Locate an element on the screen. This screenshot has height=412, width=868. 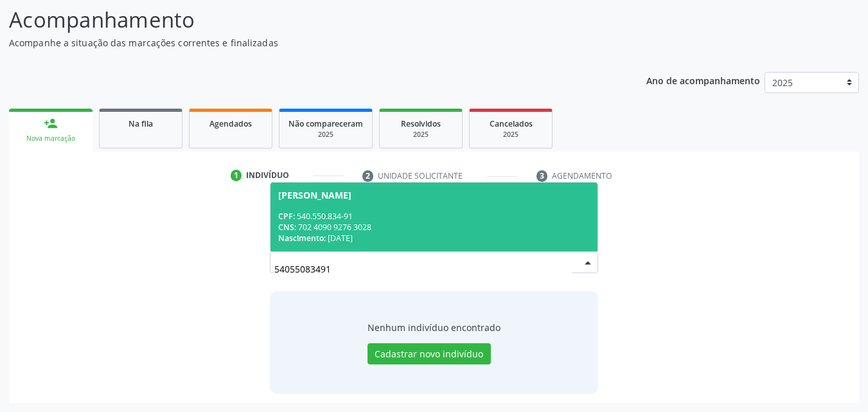
span: Na fila is located at coordinates (141, 124).